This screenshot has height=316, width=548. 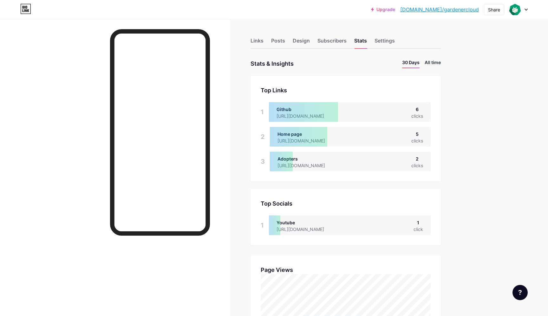 I want to click on img: gardenercloud, so click(x=515, y=10).